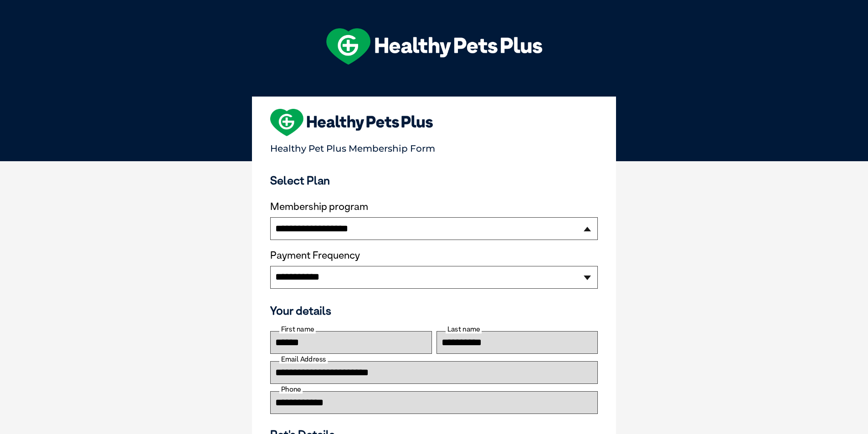 The height and width of the screenshot is (434, 868). I want to click on label: Last name, so click(463, 329).